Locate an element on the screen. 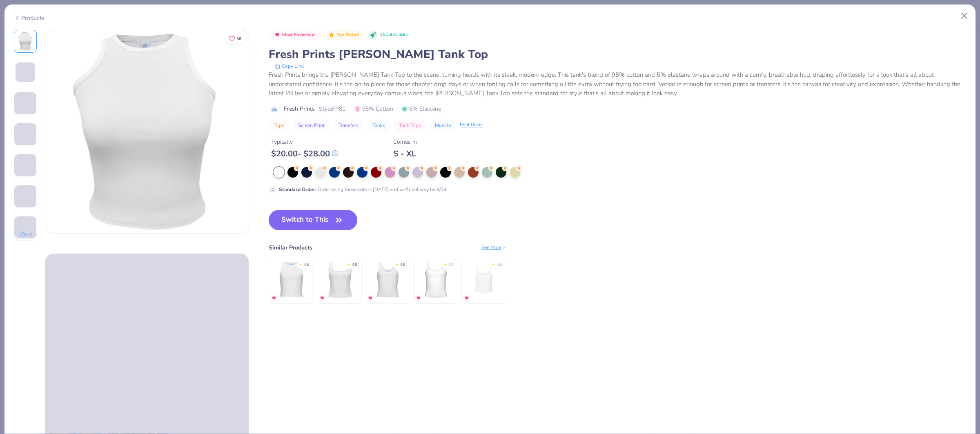 This screenshot has width=980, height=434. span: Style FP81 is located at coordinates (332, 108).